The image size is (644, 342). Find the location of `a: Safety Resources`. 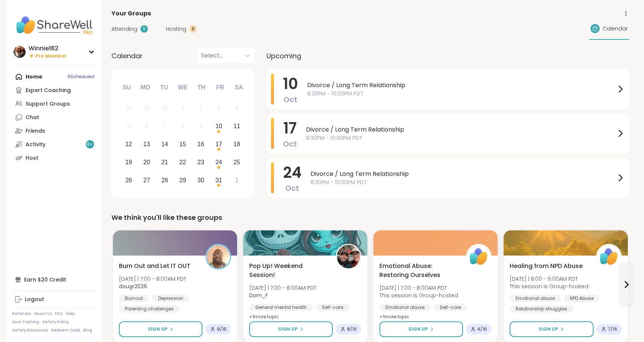

a: Safety Resources is located at coordinates (30, 330).